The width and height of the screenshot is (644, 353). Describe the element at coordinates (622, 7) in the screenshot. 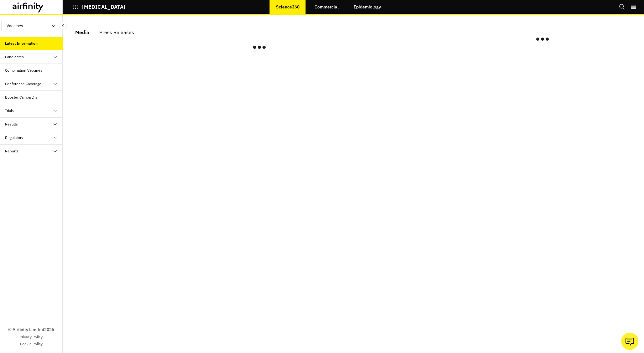

I see `button: Search` at that location.